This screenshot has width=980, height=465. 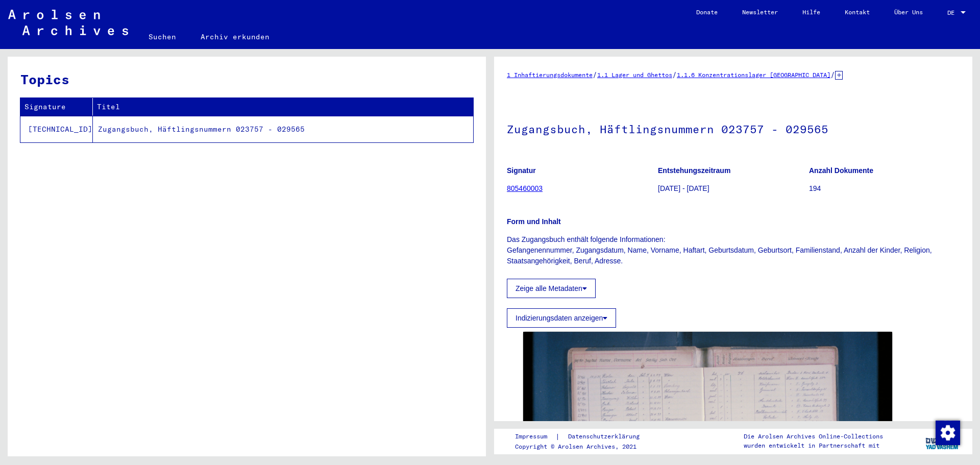 I want to click on b: Anzahl Dokumente, so click(x=841, y=171).